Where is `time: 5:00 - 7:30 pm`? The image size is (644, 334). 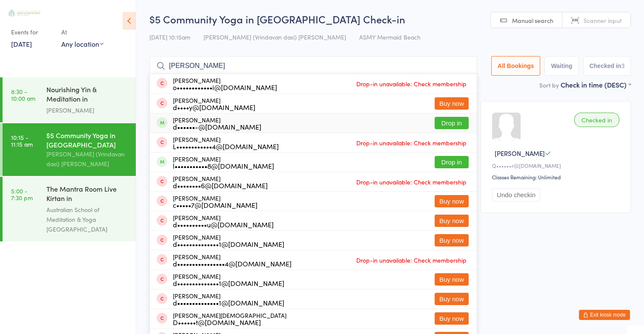 time: 5:00 - 7:30 pm is located at coordinates (22, 194).